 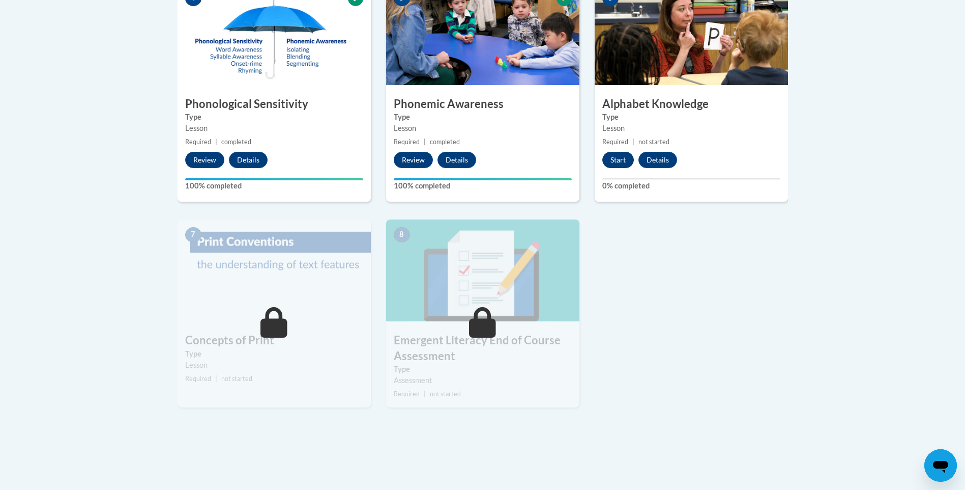 What do you see at coordinates (483, 104) in the screenshot?
I see `h3: Phonemic Awareness` at bounding box center [483, 104].